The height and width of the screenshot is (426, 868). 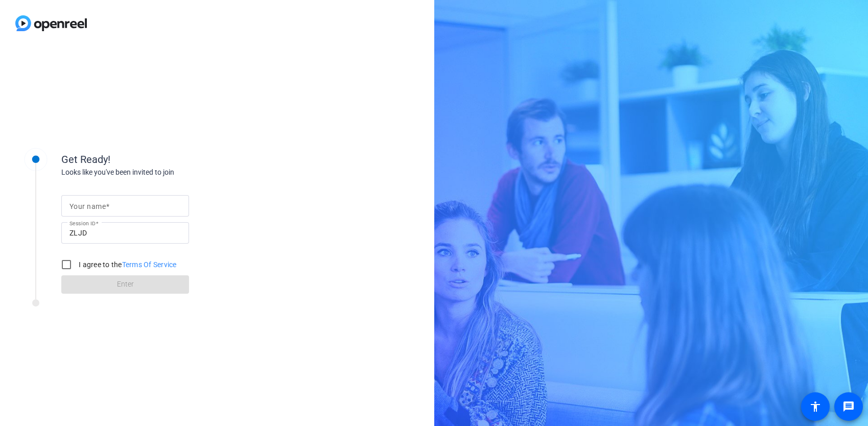 What do you see at coordinates (127, 265) in the screenshot?
I see `label: I agree to the` at bounding box center [127, 265].